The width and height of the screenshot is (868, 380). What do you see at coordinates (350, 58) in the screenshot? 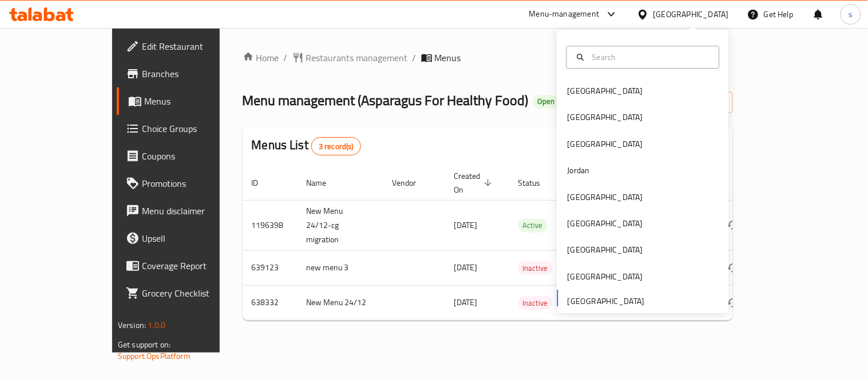
I see `a: Restaurants management` at bounding box center [350, 58].